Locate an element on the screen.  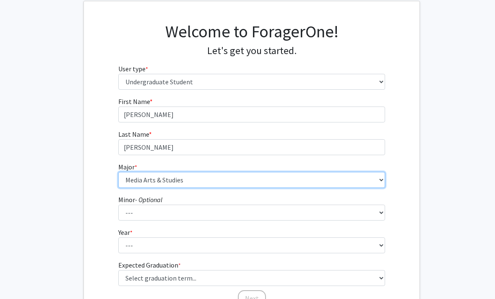
span: Last Name is located at coordinates (133, 134).